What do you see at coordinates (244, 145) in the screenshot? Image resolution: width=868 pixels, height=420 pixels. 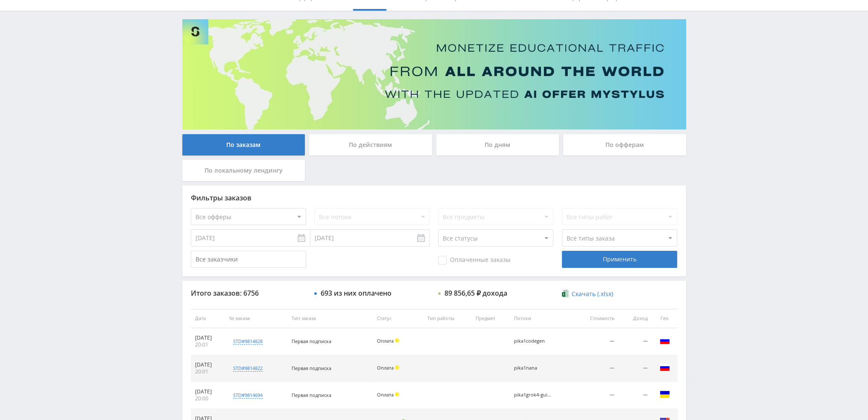 I see `div: По заказам` at bounding box center [244, 145].